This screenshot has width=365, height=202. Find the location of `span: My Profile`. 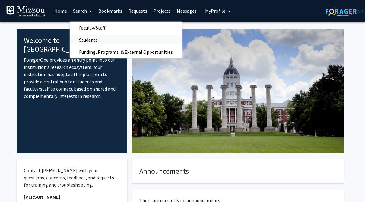

span: My Profile is located at coordinates (215, 11).